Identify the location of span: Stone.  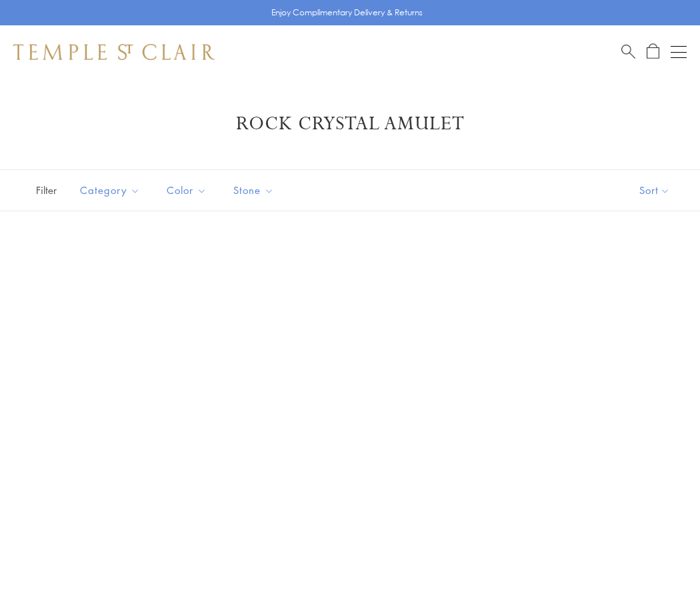
(255, 190).